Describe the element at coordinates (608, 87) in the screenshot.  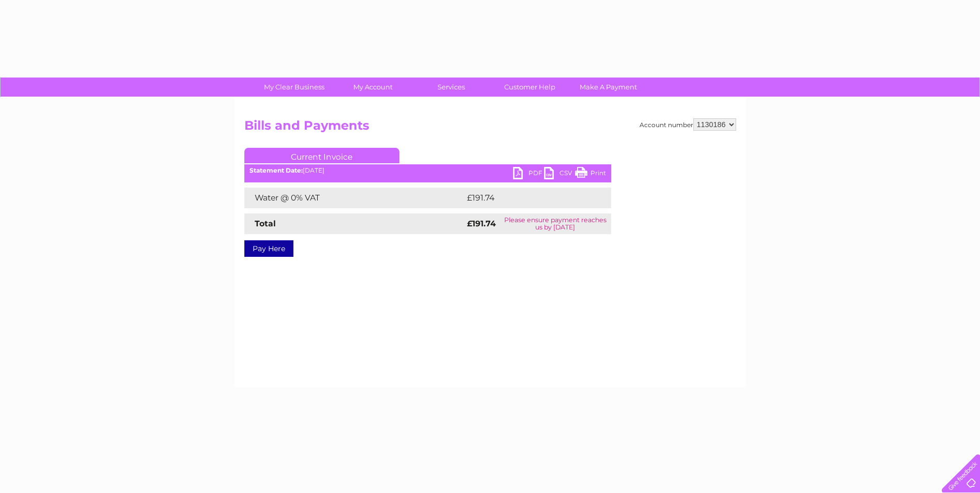
I see `a: Make A Payment` at that location.